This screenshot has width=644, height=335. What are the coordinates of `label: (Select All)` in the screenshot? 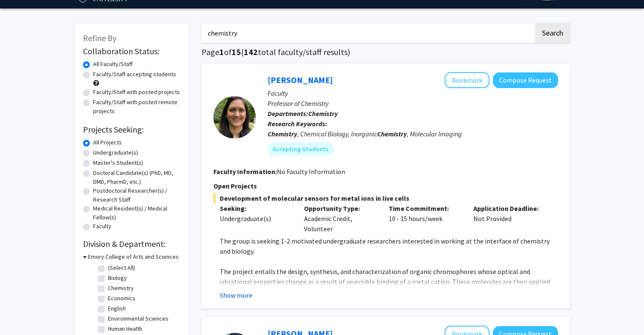 It's located at (122, 268).